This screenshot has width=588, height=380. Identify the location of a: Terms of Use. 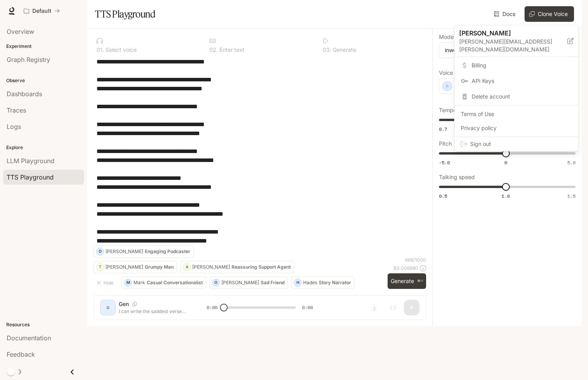
(516, 114).